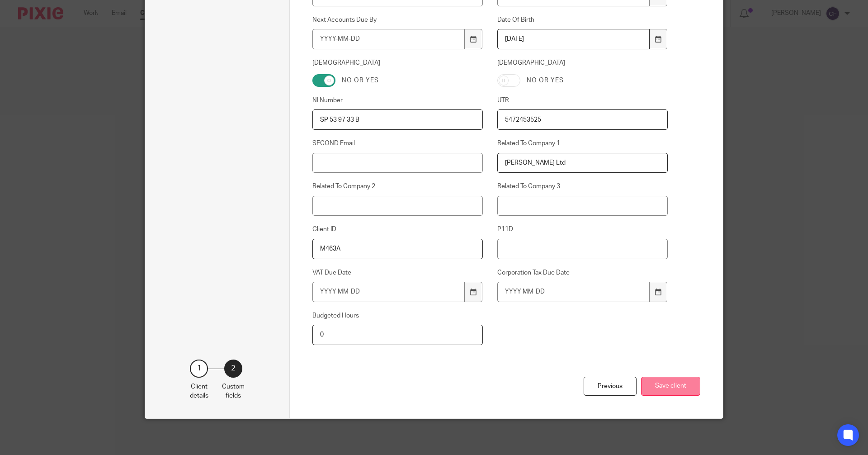 This screenshot has width=868, height=455. What do you see at coordinates (398, 20) in the screenshot?
I see `label: Next Accounts Due By` at bounding box center [398, 20].